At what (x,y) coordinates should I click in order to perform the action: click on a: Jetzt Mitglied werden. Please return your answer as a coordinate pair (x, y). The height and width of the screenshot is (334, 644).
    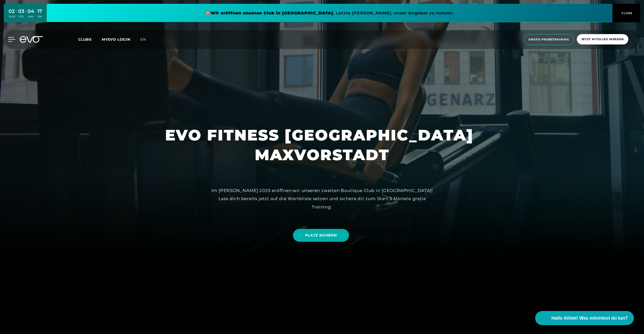
    Looking at the image, I should click on (603, 39).